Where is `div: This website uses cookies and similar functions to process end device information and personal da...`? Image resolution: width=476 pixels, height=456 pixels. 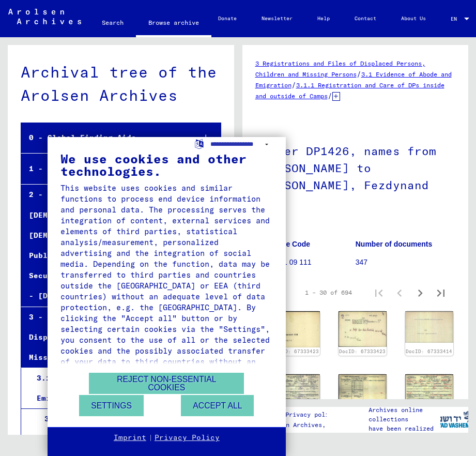 div: This website uses cookies and similar functions to process end device information and personal da... is located at coordinates (166, 280).